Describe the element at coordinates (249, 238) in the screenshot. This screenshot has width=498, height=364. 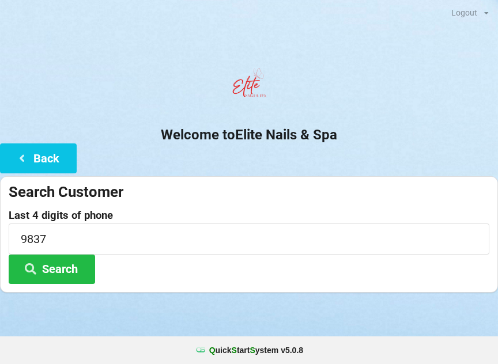
I see `input: 0000` at that location.